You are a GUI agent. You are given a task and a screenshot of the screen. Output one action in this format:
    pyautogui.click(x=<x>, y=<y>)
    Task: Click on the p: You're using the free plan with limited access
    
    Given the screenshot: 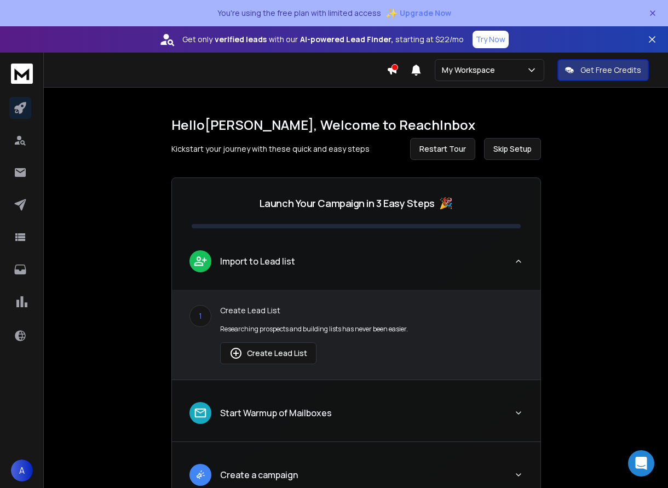 What is the action you would take?
    pyautogui.click(x=299, y=13)
    